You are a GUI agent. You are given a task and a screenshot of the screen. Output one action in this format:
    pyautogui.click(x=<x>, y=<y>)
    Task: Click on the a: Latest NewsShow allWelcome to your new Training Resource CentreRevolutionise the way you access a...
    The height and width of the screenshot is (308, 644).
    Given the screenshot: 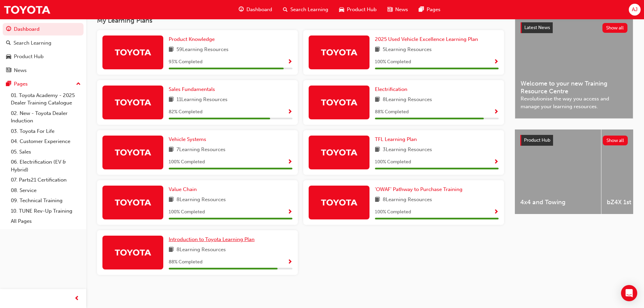 What is the action you would take?
    pyautogui.click(x=574, y=67)
    